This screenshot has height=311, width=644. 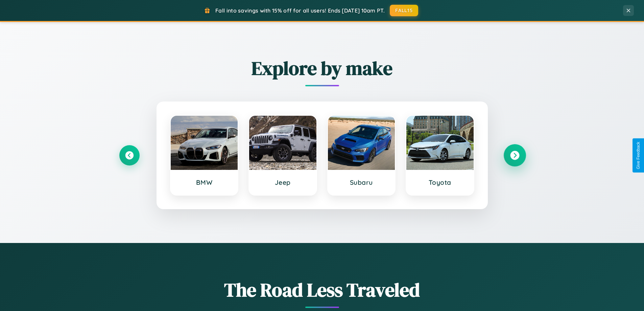 What do you see at coordinates (404, 11) in the screenshot?
I see `button: FALL15` at bounding box center [404, 11].